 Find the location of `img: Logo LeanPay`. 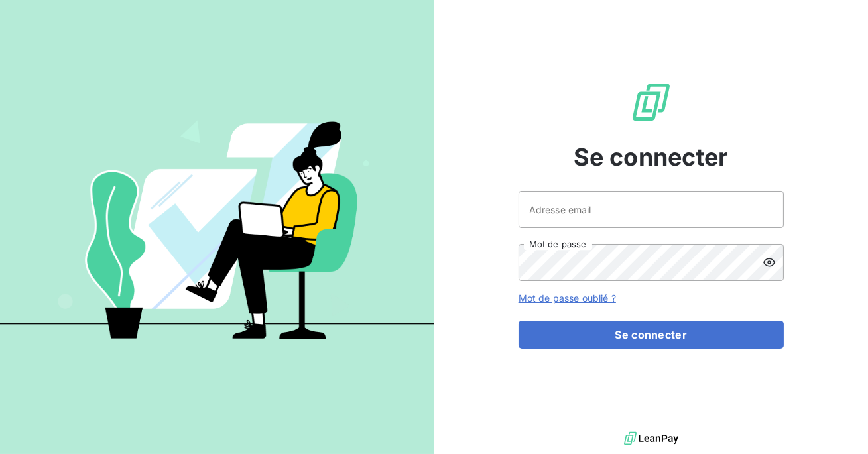

img: Logo LeanPay is located at coordinates (651, 102).